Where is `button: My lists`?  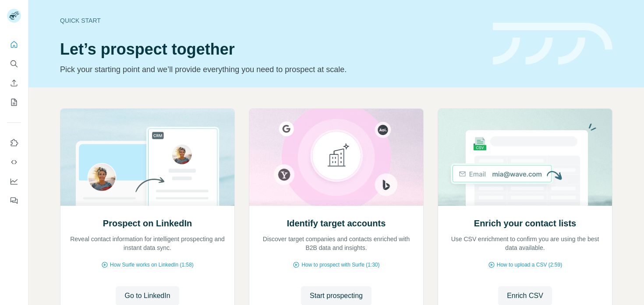
button: My lists is located at coordinates (14, 102).